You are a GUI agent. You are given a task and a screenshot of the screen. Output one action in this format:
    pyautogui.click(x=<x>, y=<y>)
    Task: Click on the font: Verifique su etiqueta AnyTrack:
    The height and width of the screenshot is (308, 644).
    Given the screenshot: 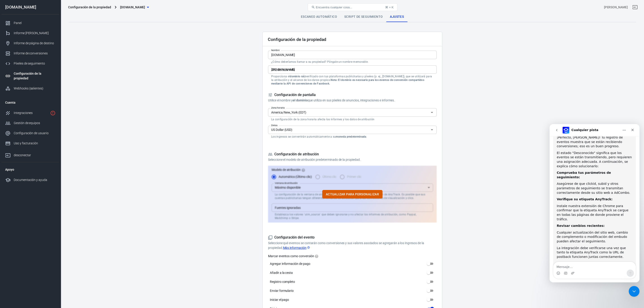 What is the action you would take?
    pyautogui.click(x=35, y=75)
    